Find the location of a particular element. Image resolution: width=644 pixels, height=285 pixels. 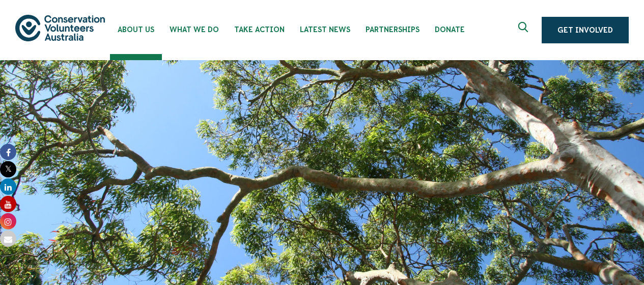

button: Expand search box Close search box is located at coordinates (524, 30).